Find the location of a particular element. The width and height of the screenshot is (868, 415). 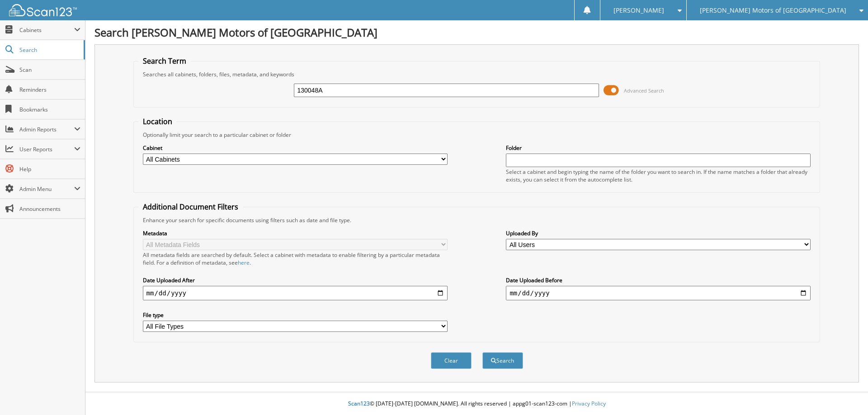

label: Date Uploaded Before is located at coordinates (658, 280).